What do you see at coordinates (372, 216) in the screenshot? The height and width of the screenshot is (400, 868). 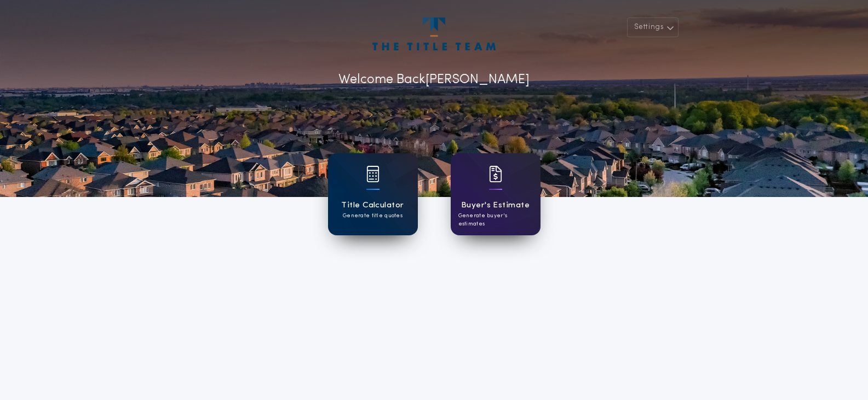 I see `p: Generate title quotes` at bounding box center [372, 216].